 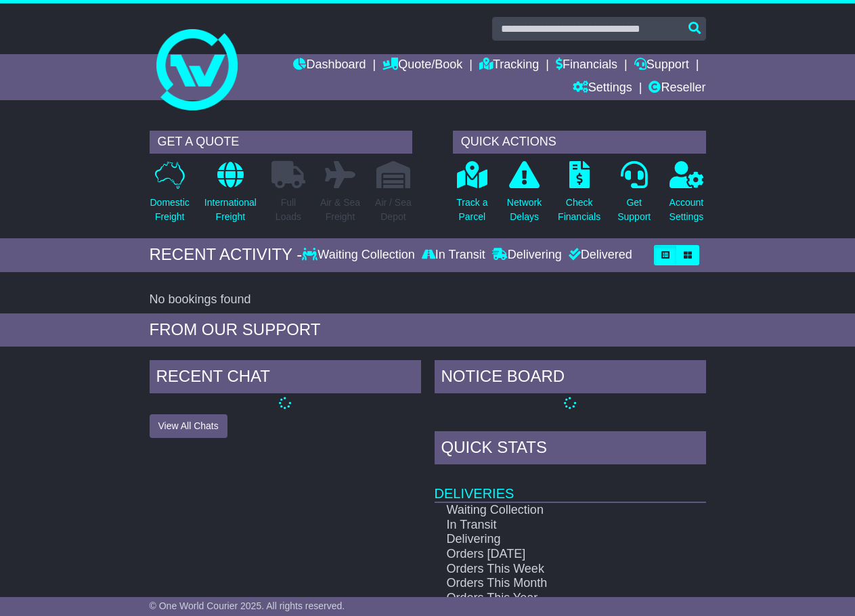 What do you see at coordinates (686, 210) in the screenshot?
I see `p: Account Settings` at bounding box center [686, 210].